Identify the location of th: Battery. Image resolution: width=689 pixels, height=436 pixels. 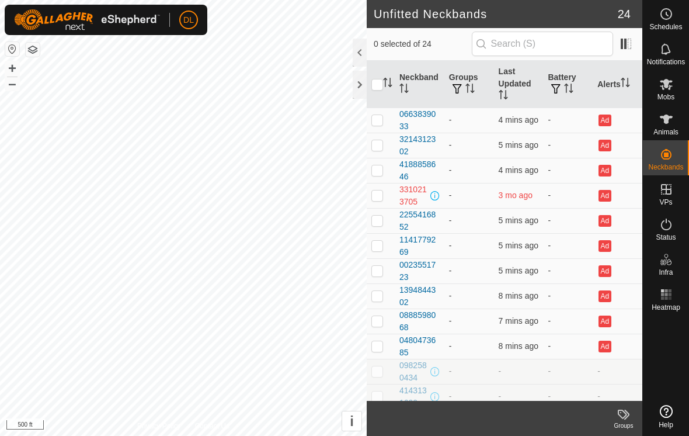
(568, 84).